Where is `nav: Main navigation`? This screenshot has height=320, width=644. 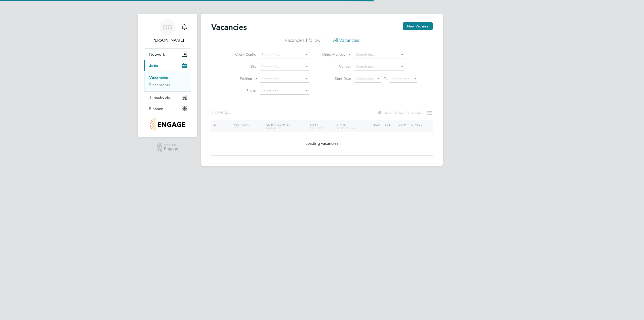
nav: Main navigation is located at coordinates (167, 75).